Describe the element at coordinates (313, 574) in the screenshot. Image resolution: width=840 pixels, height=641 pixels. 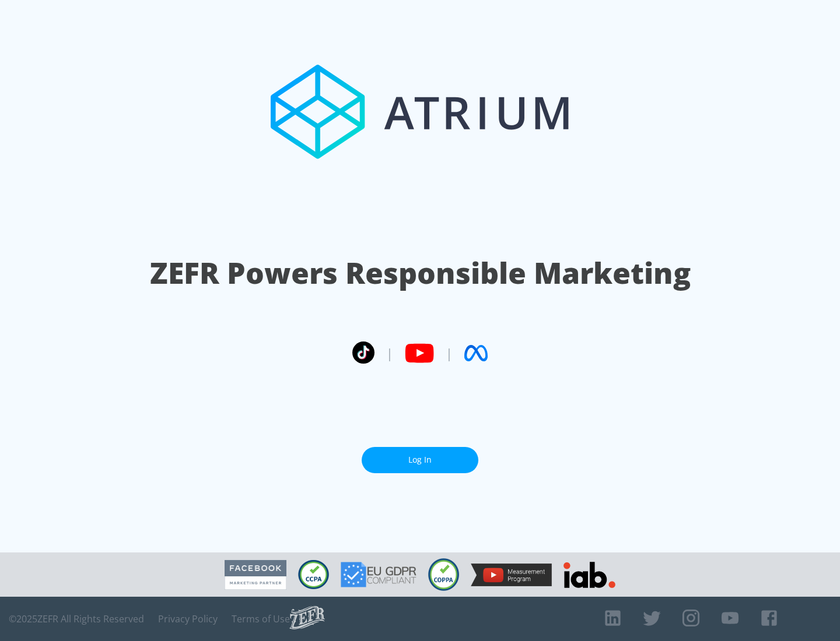
I see `img: CCPA Compliant` at that location.